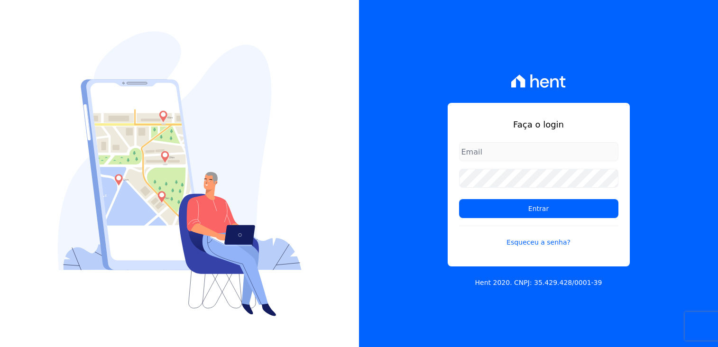 Image resolution: width=718 pixels, height=347 pixels. I want to click on input: Email, so click(539, 152).